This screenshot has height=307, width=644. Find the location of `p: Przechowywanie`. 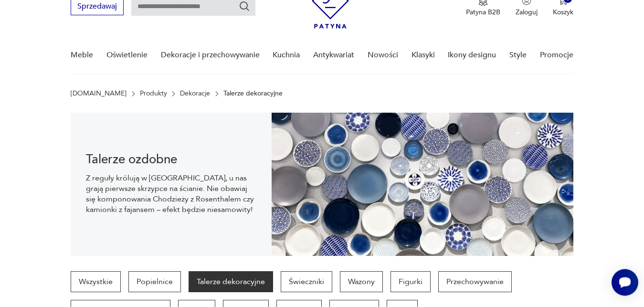

p: Przechowywanie is located at coordinates (475, 281).